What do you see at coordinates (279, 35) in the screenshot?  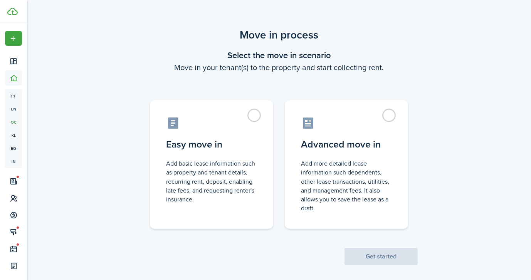 I see `scenario-title: Move in process` at bounding box center [279, 35].